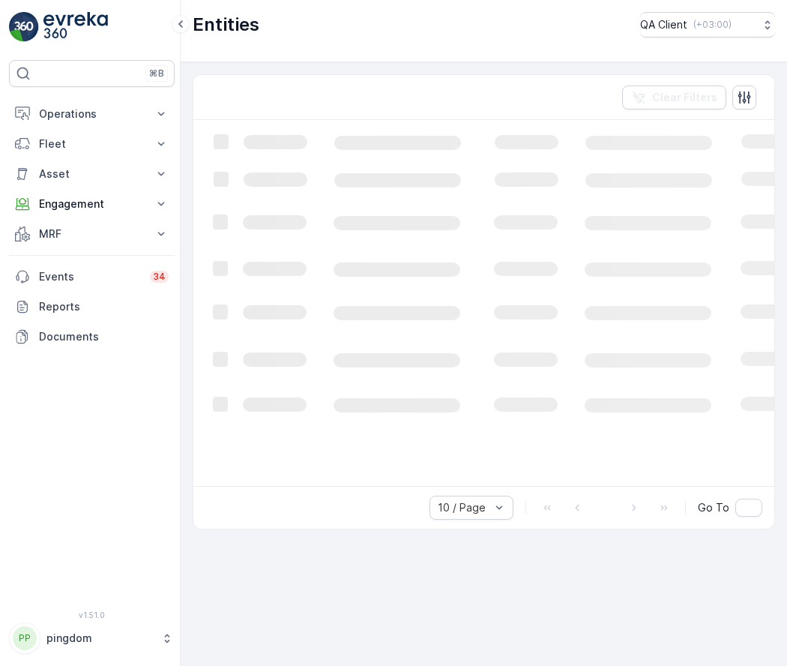  What do you see at coordinates (91, 204) in the screenshot?
I see `p: Engagement` at bounding box center [91, 204].